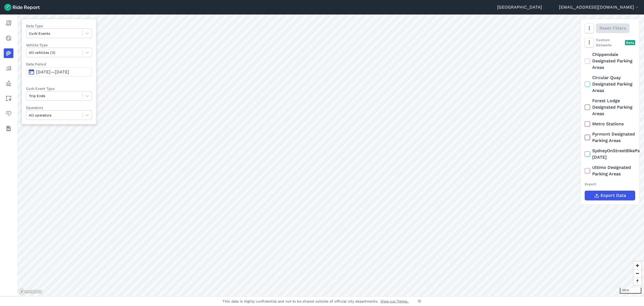 The image size is (644, 306). Describe the element at coordinates (610, 42) in the screenshot. I see `div: Custom Datasets` at that location.